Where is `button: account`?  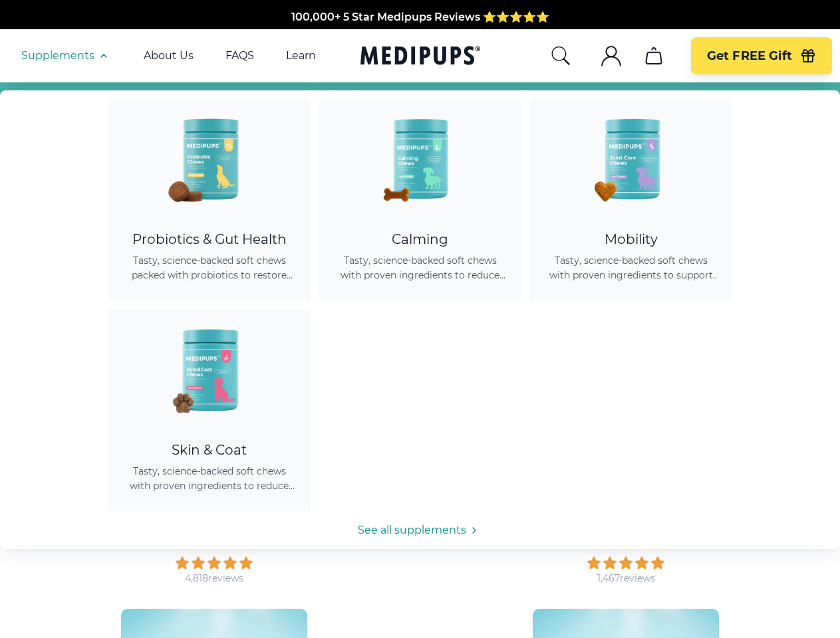 button: account is located at coordinates (612, 56).